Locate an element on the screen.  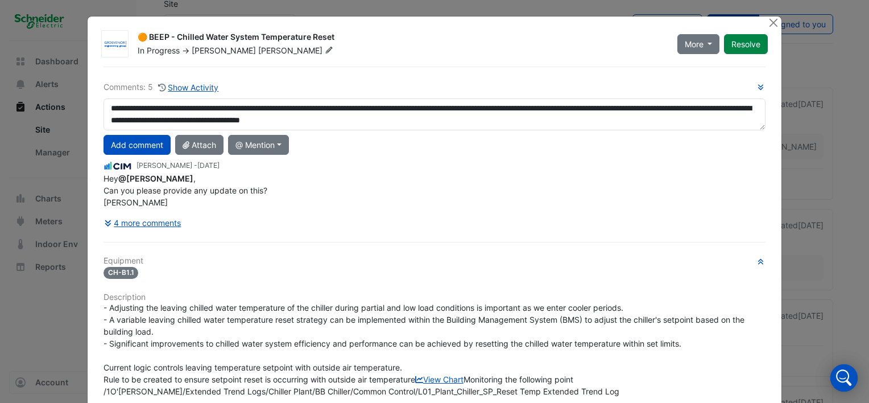
span: - Adjusting the leaving chilled water temperature of the chiller during partial and low load cond... is located at coordinates (425, 349).